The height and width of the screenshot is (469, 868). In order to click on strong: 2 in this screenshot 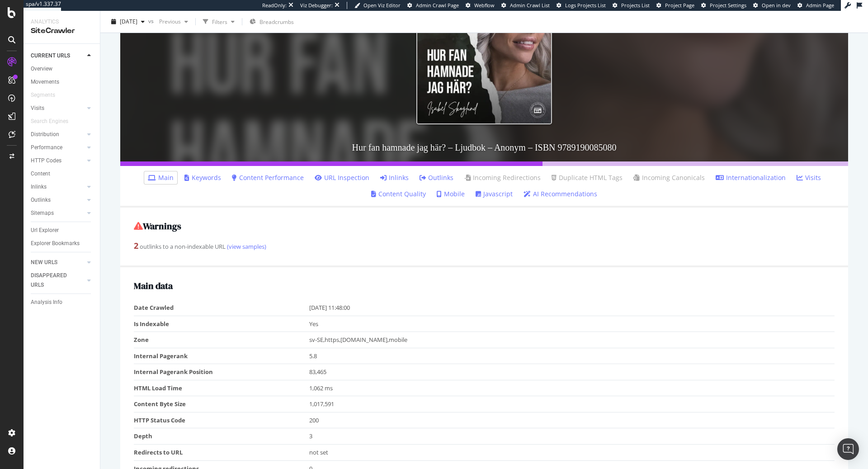, I will do `click(136, 246)`.